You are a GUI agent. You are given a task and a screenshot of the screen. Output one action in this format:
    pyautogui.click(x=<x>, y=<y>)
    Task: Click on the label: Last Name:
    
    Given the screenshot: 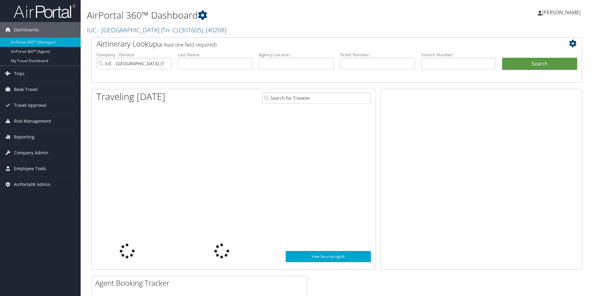 What is the action you would take?
    pyautogui.click(x=215, y=55)
    